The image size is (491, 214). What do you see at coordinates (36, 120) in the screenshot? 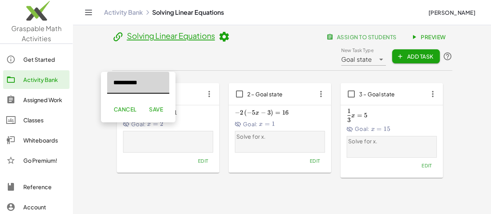
I see `a: Classes` at bounding box center [36, 120].